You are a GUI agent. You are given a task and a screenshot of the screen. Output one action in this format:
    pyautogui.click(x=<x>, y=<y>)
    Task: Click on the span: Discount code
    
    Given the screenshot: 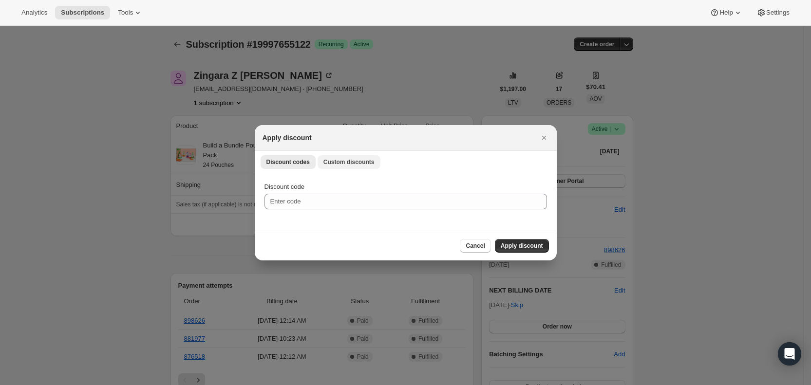 What is the action you would take?
    pyautogui.click(x=285, y=187)
    